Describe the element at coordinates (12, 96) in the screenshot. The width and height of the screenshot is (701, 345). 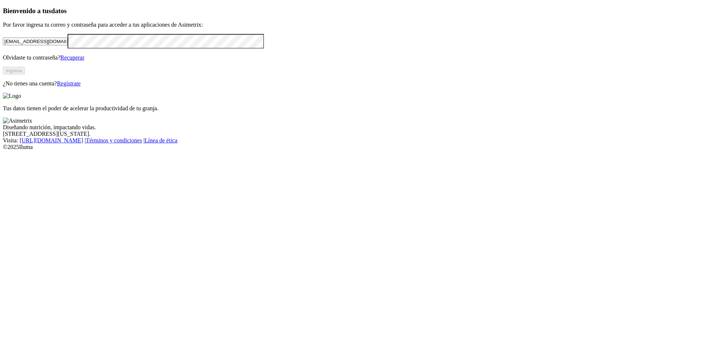
I see `img: Logo` at that location.